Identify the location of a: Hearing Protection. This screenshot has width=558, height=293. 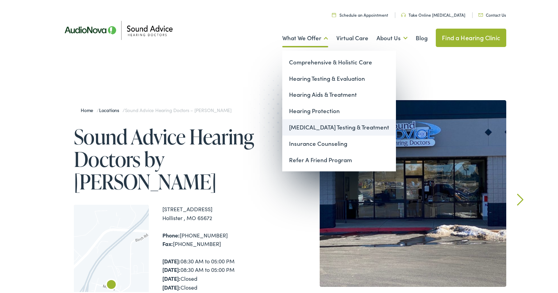
(339, 110).